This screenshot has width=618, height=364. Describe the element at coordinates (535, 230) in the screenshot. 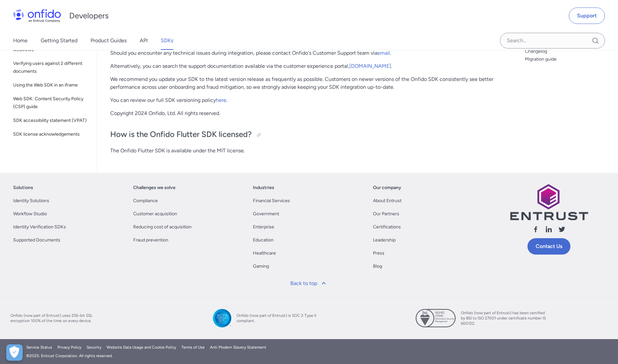

I see `a: Follow us facebook` at that location.